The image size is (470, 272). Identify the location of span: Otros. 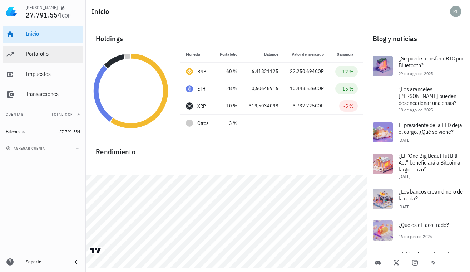
(203, 123).